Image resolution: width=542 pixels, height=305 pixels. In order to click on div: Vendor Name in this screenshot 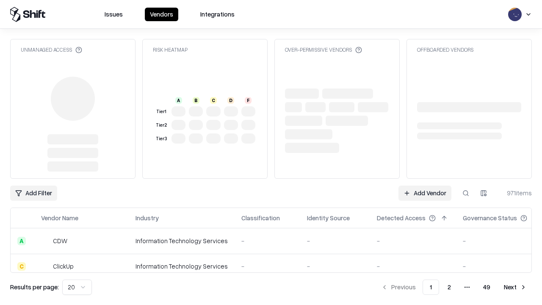, I will do `click(60, 218)`.